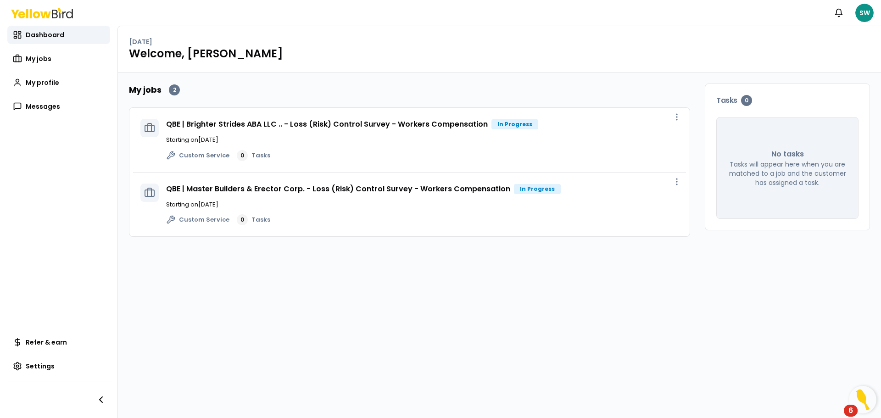 This screenshot has width=881, height=418. What do you see at coordinates (43, 106) in the screenshot?
I see `span: Messages` at bounding box center [43, 106].